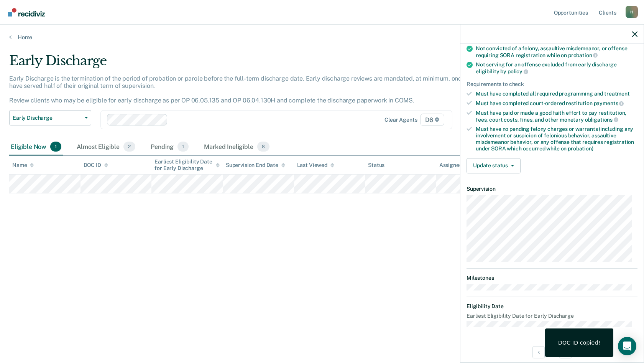  I want to click on div: Must have no pending felony charges or warrants (including any involvement or suspicion of feloni..., so click(556, 138).